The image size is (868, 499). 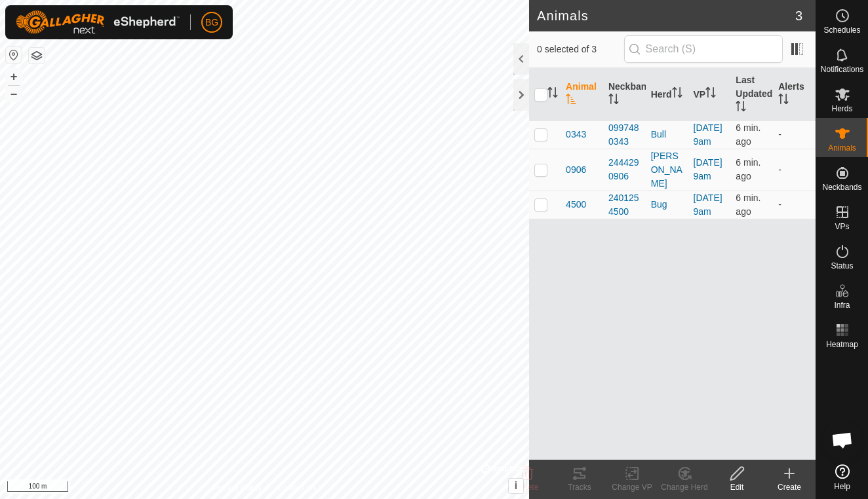 I want to click on span: Notifications, so click(x=842, y=69).